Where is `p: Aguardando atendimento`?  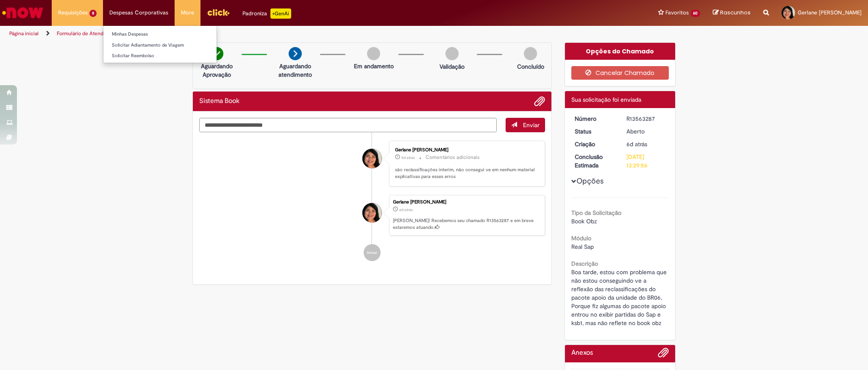
p: Aguardando atendimento is located at coordinates (295, 70).